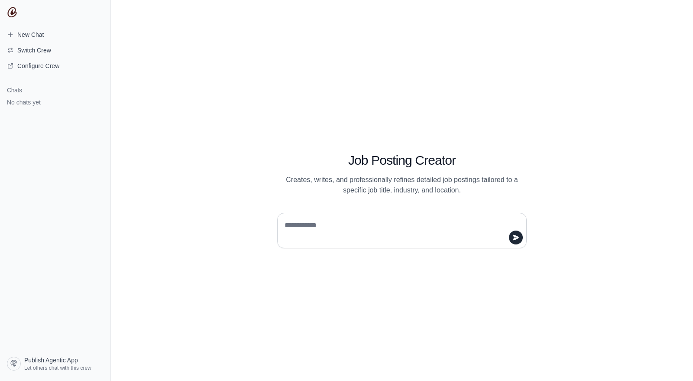 Image resolution: width=693 pixels, height=381 pixels. Describe the element at coordinates (58, 368) in the screenshot. I see `span: Let others chat with this crew` at that location.